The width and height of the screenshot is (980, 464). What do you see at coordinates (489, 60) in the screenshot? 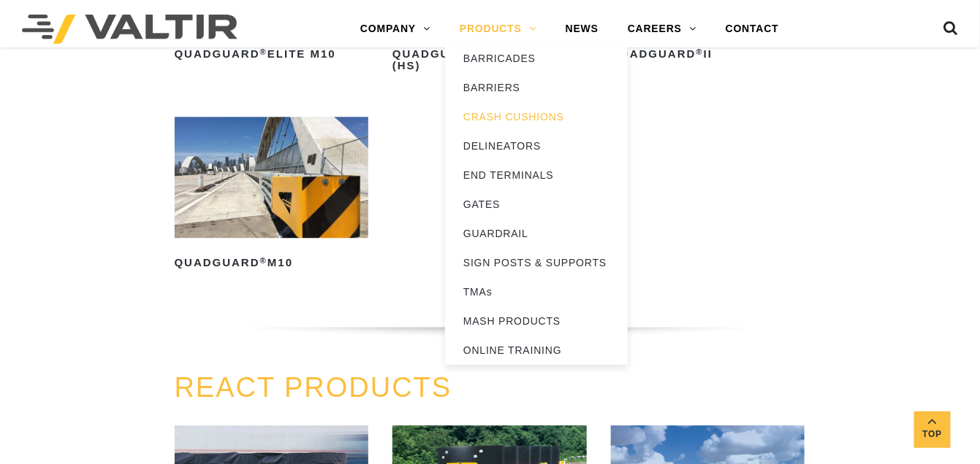
I see `h2: QuadGuard High Speed (HS)` at bounding box center [489, 60].